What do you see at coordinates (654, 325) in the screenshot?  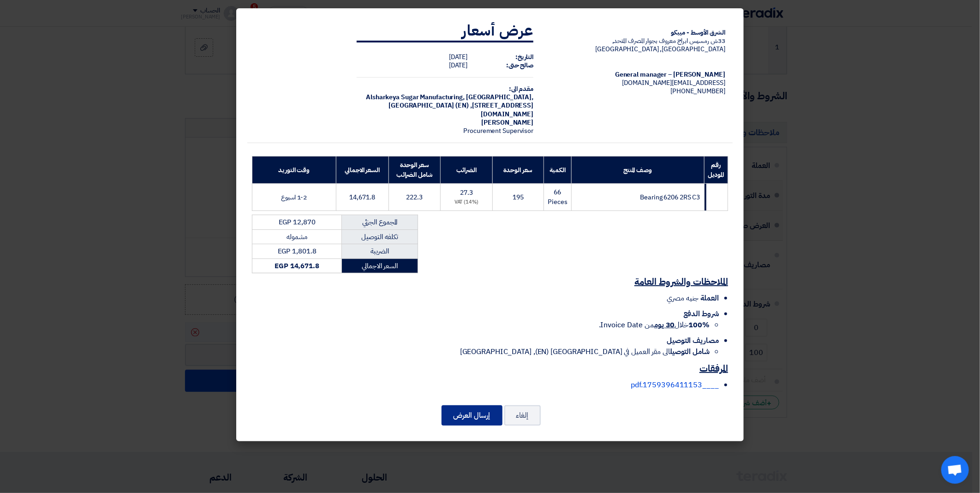 I see `span: خلال من Invoice Date.` at bounding box center [654, 325].